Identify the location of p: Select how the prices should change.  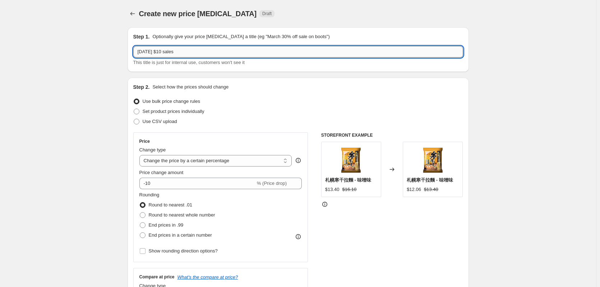
(191, 87).